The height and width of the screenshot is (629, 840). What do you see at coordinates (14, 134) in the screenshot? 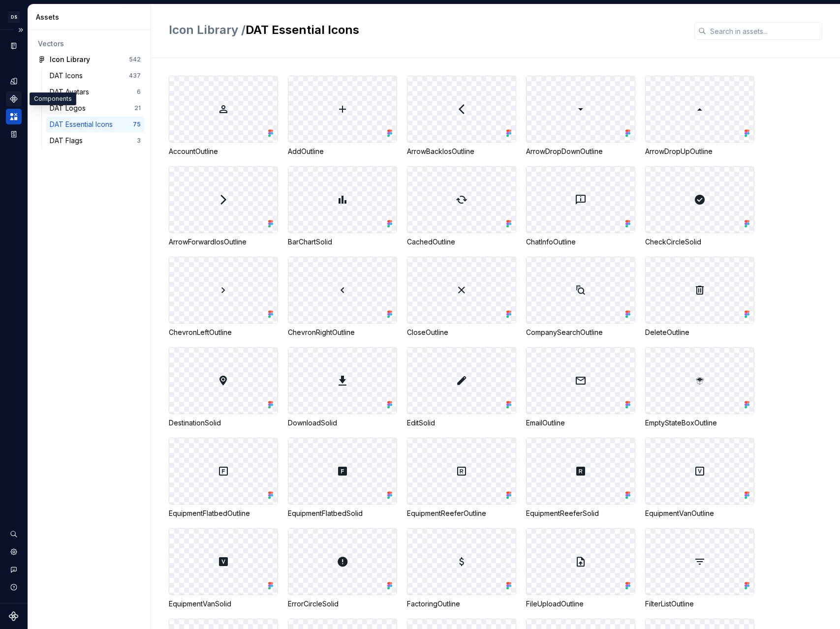
I see `a: Storybook stories` at bounding box center [14, 134].